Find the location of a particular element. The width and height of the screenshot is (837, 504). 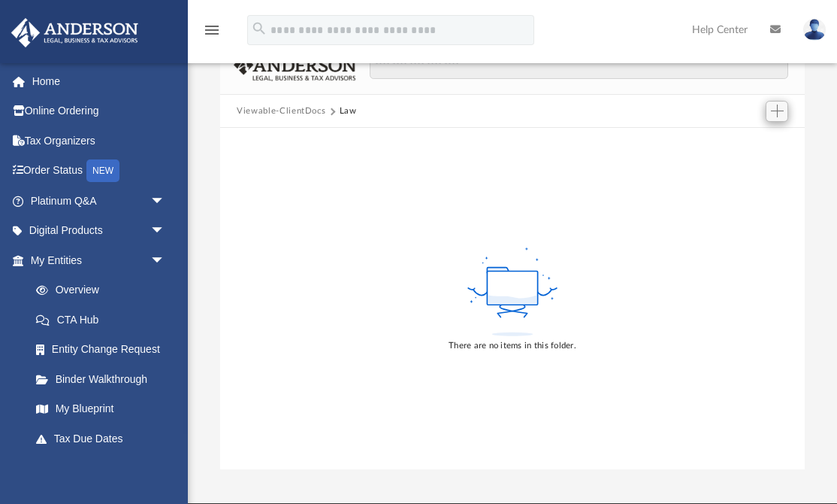

div: NEW is located at coordinates (103, 171).